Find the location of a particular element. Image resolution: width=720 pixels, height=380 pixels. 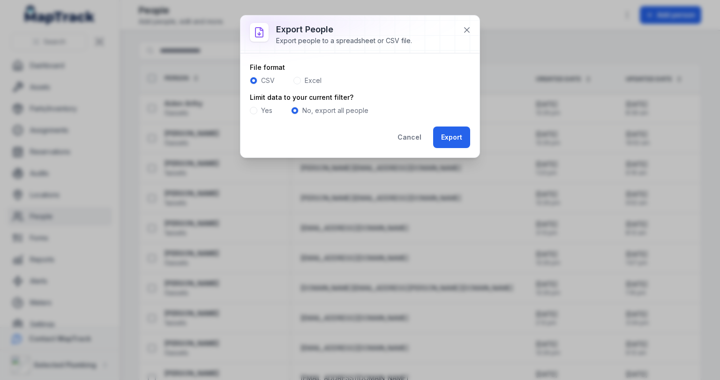

label: File format is located at coordinates (267, 67).